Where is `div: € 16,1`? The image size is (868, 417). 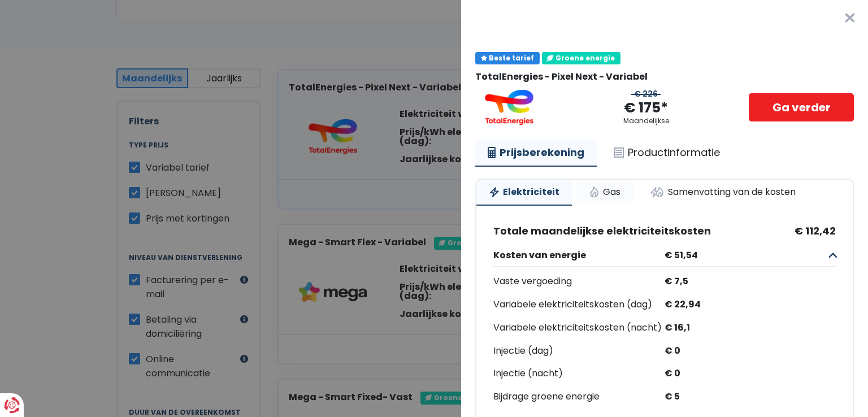 div: € 16,1 is located at coordinates (750, 328).